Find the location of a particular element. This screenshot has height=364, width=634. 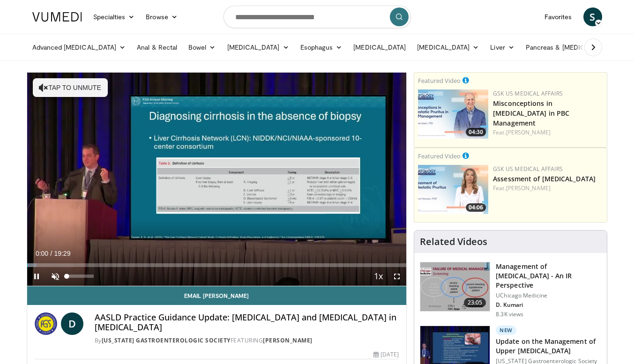

a: Favorites is located at coordinates (558, 17).